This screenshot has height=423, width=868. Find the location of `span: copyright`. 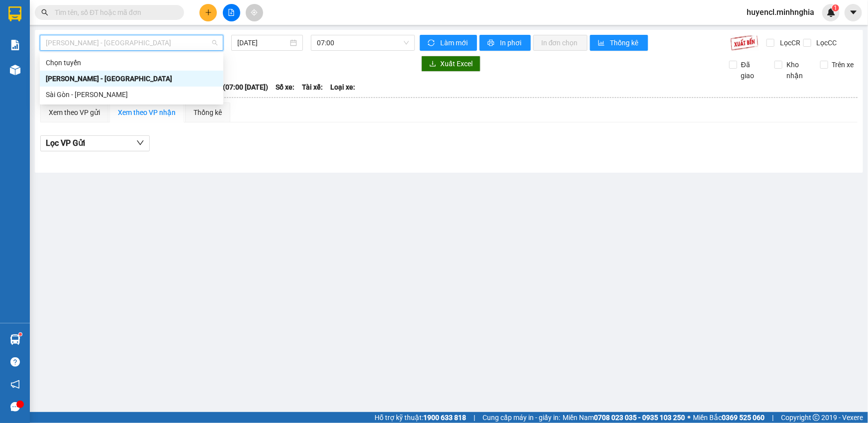

span: copyright is located at coordinates (816, 418).